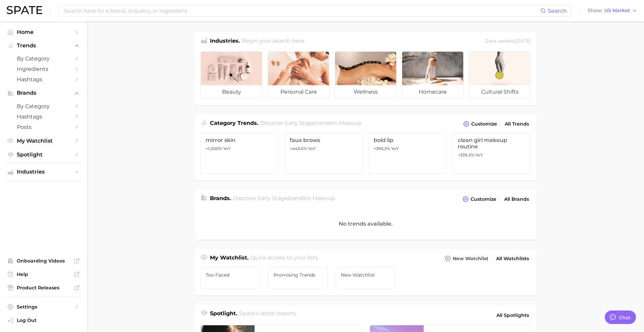 This screenshot has width=644, height=332. What do you see at coordinates (43, 307) in the screenshot?
I see `span: Settings` at bounding box center [43, 307].